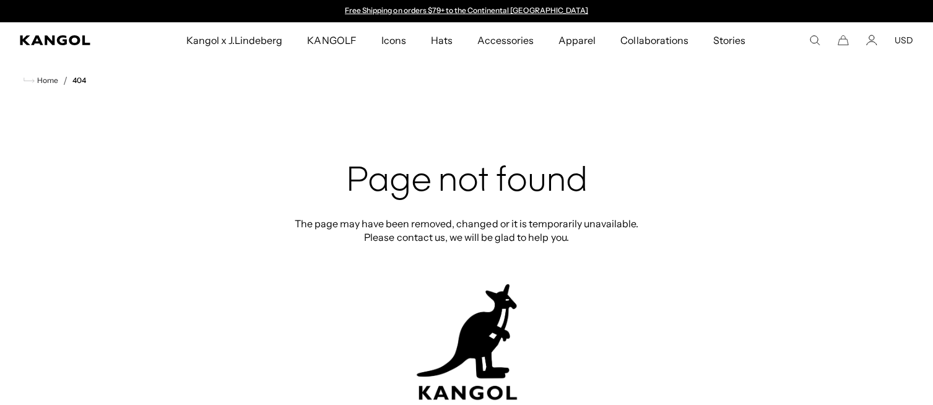 Image resolution: width=933 pixels, height=405 pixels. Describe the element at coordinates (467, 230) in the screenshot. I see `p: The page may have been removed, changed or it is temporarily unavailable. Please contact us, we w...` at that location.